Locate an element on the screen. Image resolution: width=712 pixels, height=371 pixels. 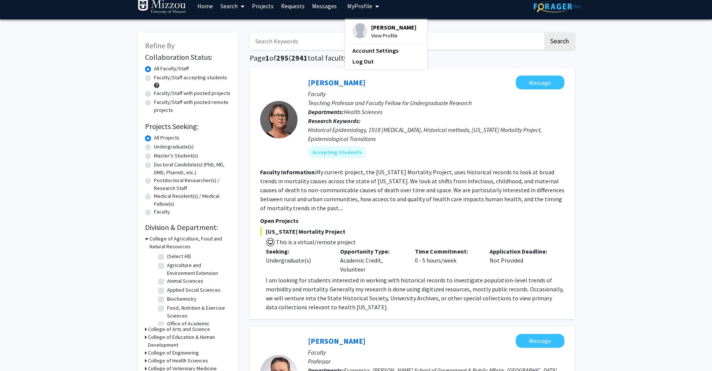
b: Faculty Information: is located at coordinates (288, 172).